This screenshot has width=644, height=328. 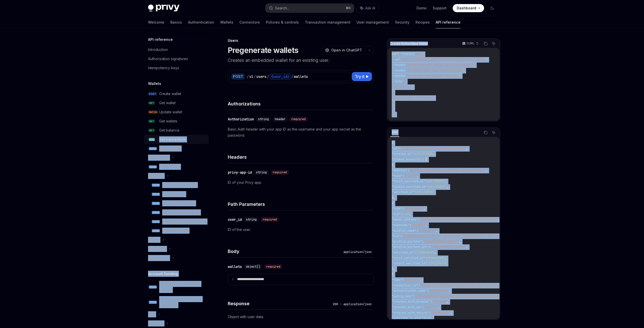 I want to click on span: "pQECAyYgASFYIKdGwx5XxZ/7CJJzT8d5L6jyLNQdTH7X+rSZdPJ9Ux/QIlggRm4OcJ8F3aB5zYz3T9LxLdDfGpWvYkHgS4A8..., so click(x=508, y=296).